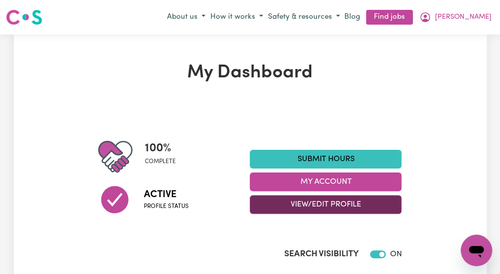  Describe the element at coordinates (304, 17) in the screenshot. I see `button: Safety & resources` at that location.